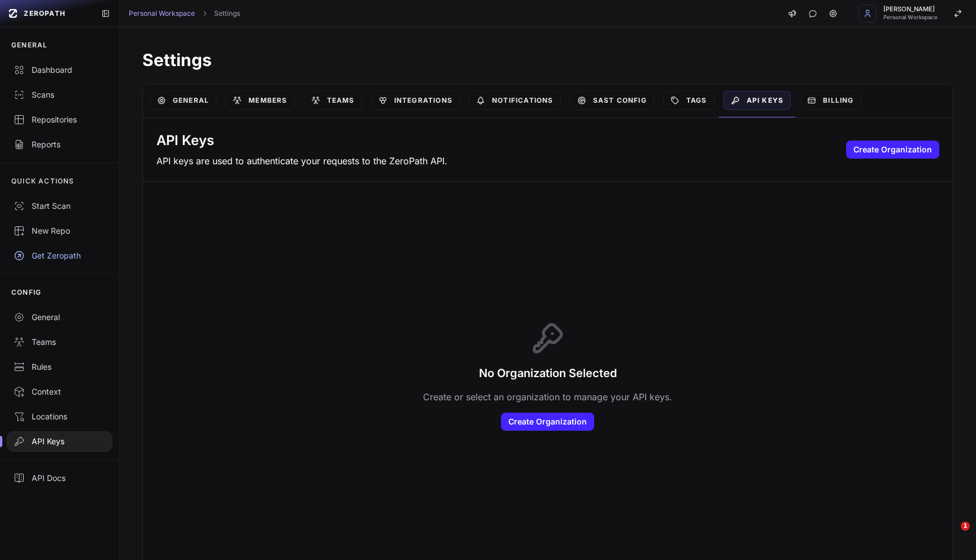 The width and height of the screenshot is (976, 560). I want to click on div: General, so click(59, 318).